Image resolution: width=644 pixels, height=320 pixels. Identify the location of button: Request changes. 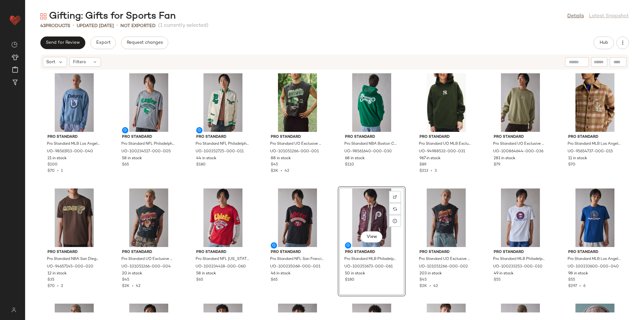
(145, 43).